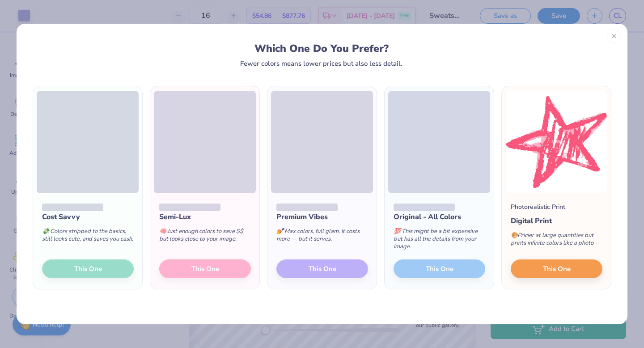 Image resolution: width=644 pixels, height=348 pixels. What do you see at coordinates (557, 241) in the screenshot?
I see `div: Pricier at large quantities but prints infinite colors like a photo` at bounding box center [557, 241].